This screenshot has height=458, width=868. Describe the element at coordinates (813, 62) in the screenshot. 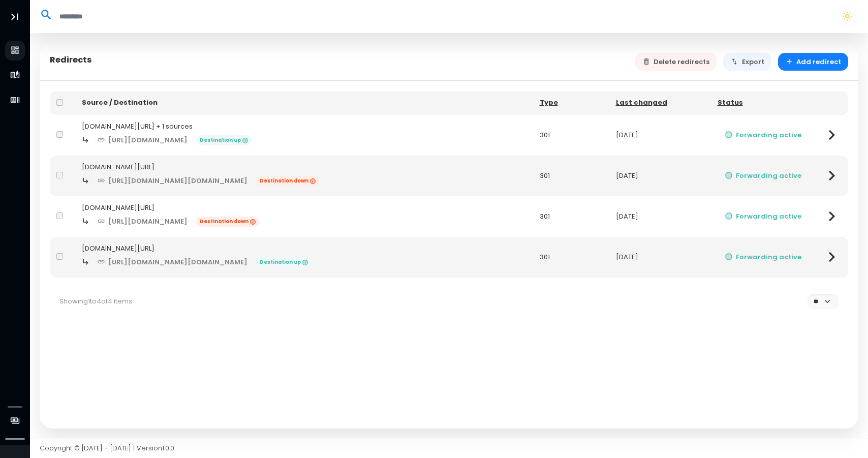

I see `button: Add redirect` at that location.